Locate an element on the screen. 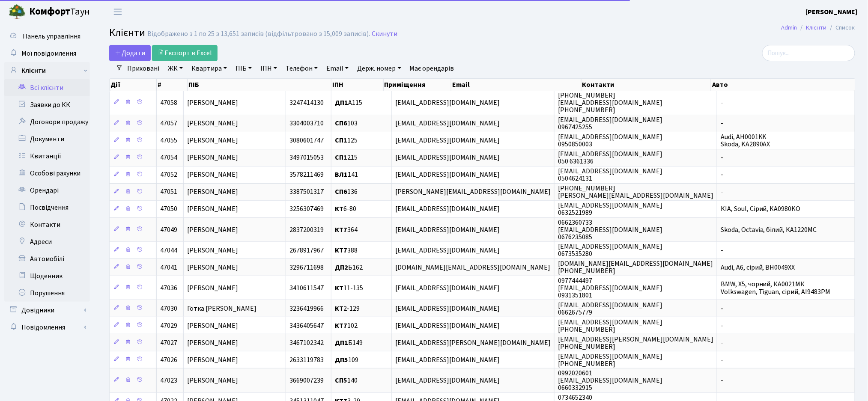  a: Квитанції is located at coordinates (47, 156).